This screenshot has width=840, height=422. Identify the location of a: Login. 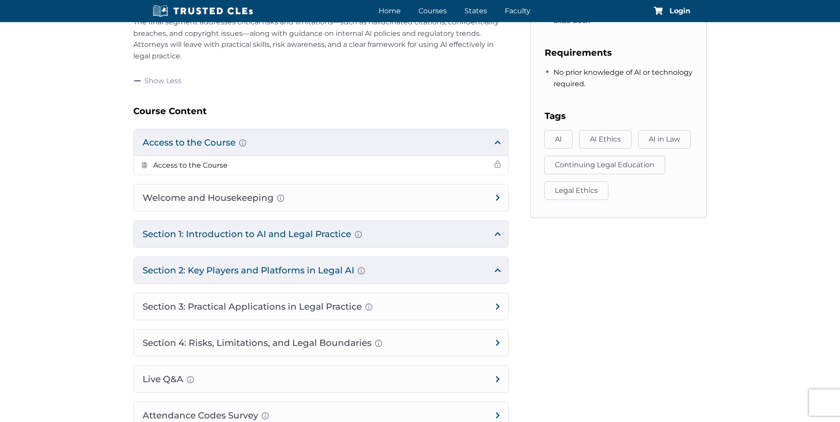
(680, 11).